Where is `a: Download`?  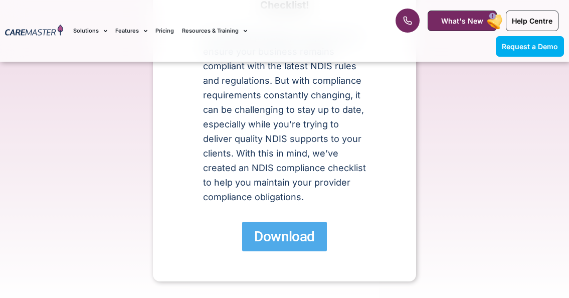 a: Download is located at coordinates (284, 236).